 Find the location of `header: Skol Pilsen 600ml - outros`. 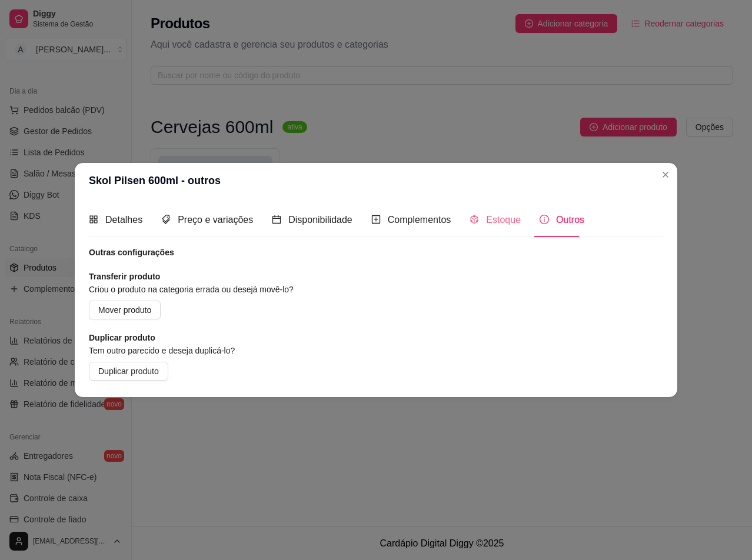

header: Skol Pilsen 600ml - outros is located at coordinates (376, 181).